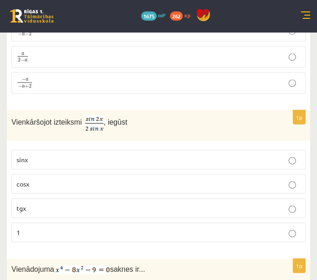 This screenshot has width=317, height=280. Describe the element at coordinates (162, 15) in the screenshot. I see `span: mP` at that location.